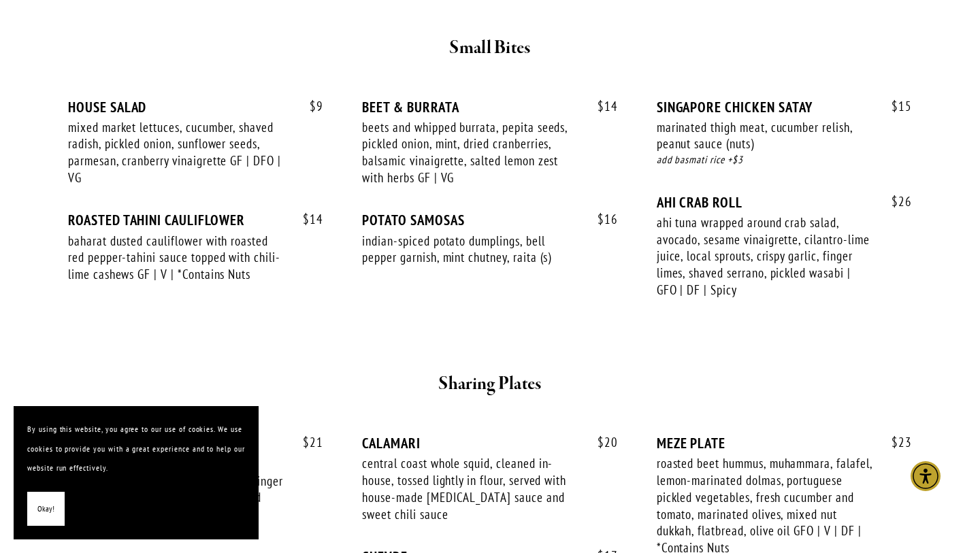 The height and width of the screenshot is (553, 980). Describe the element at coordinates (490, 48) in the screenshot. I see `strong: Small Bites` at that location.